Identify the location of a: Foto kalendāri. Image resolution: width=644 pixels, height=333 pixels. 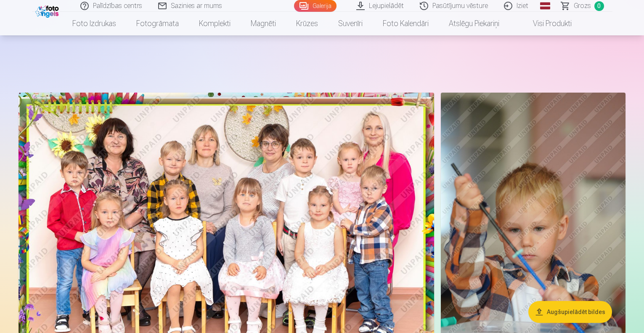
(405, 23).